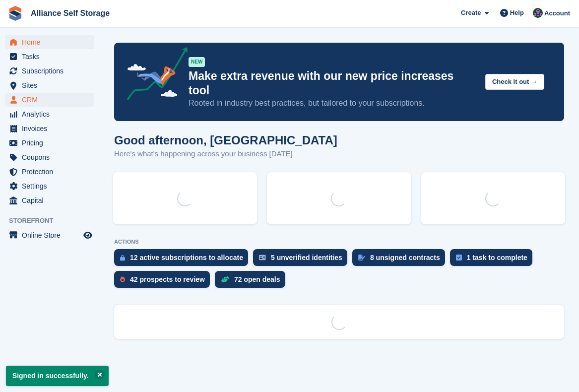 The height and width of the screenshot is (392, 579). What do you see at coordinates (494, 260) in the screenshot?
I see `a: 1 task to complete` at bounding box center [494, 260].